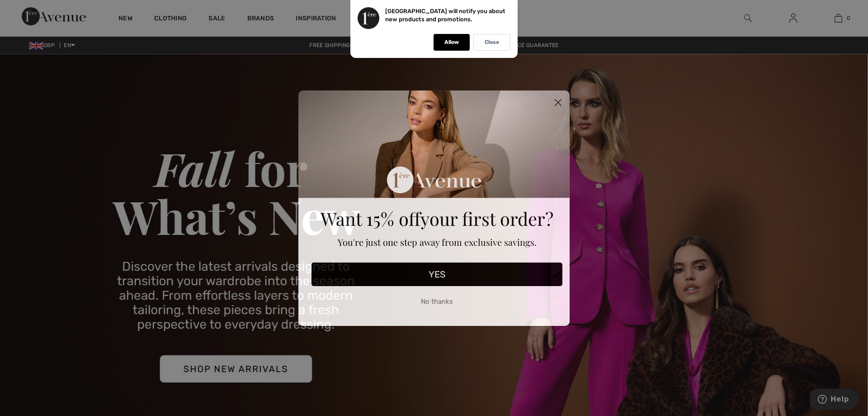  I want to click on p: Close, so click(492, 42).